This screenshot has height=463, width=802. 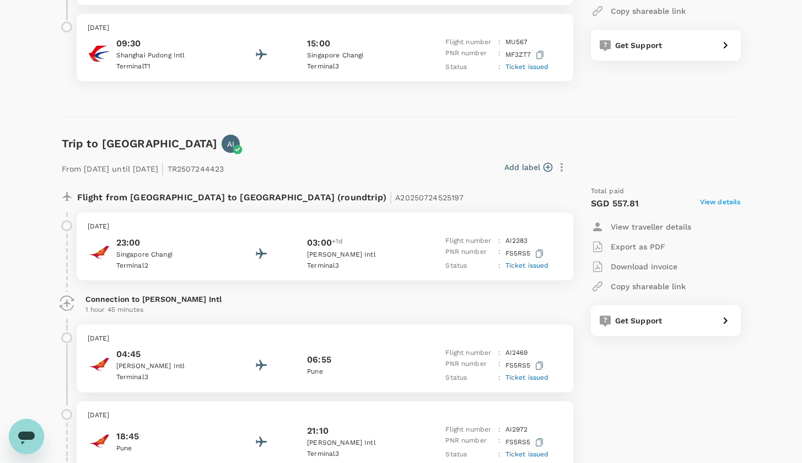 I want to click on p: 15:00, so click(x=319, y=44).